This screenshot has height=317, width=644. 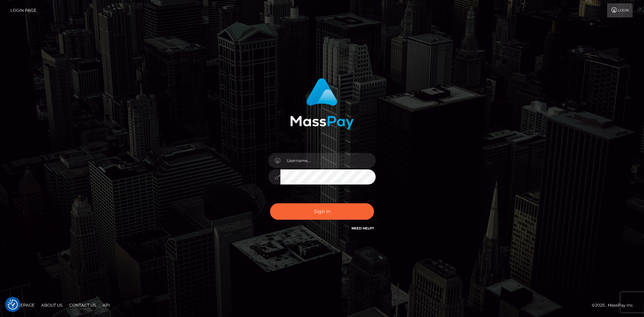 What do you see at coordinates (82, 305) in the screenshot?
I see `a: Contact Us` at bounding box center [82, 305].